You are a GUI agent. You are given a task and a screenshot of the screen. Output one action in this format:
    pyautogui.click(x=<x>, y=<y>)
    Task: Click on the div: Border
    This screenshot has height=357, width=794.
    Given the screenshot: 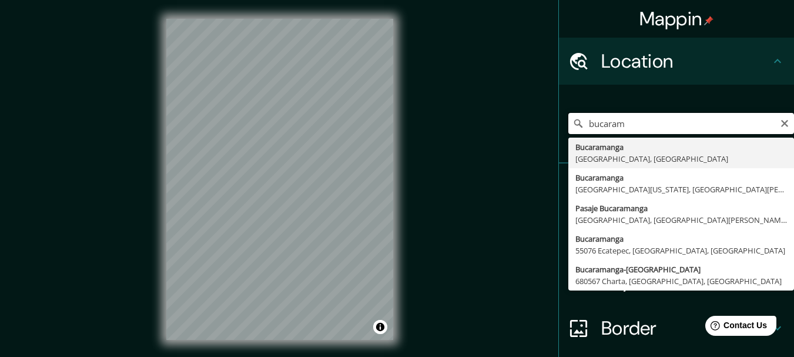 What is the action you would take?
    pyautogui.click(x=677, y=328)
    